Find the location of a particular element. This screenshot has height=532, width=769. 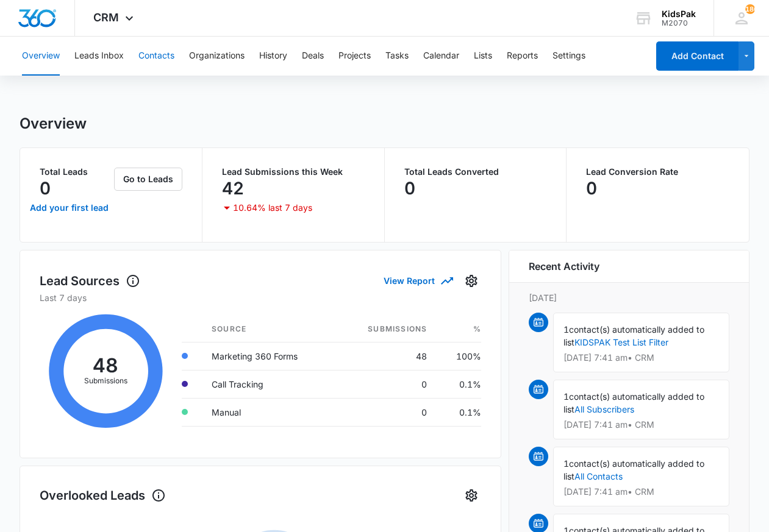

button: Go to Leads is located at coordinates (148, 179).